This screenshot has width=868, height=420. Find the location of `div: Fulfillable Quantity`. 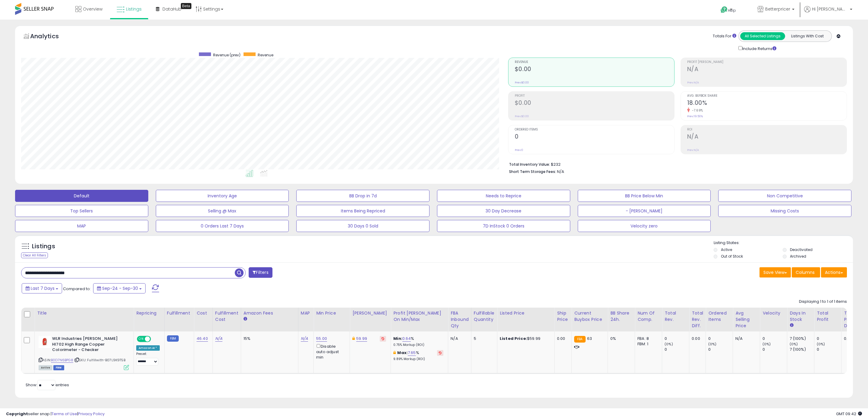

div: Fulfillable Quantity is located at coordinates (484, 316).